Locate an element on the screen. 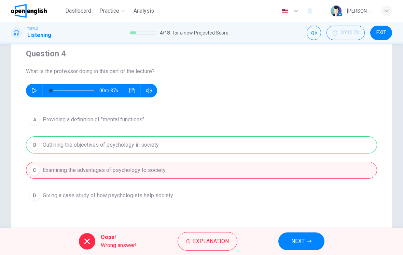 The width and height of the screenshot is (403, 255). span: Analysis is located at coordinates (144, 11).